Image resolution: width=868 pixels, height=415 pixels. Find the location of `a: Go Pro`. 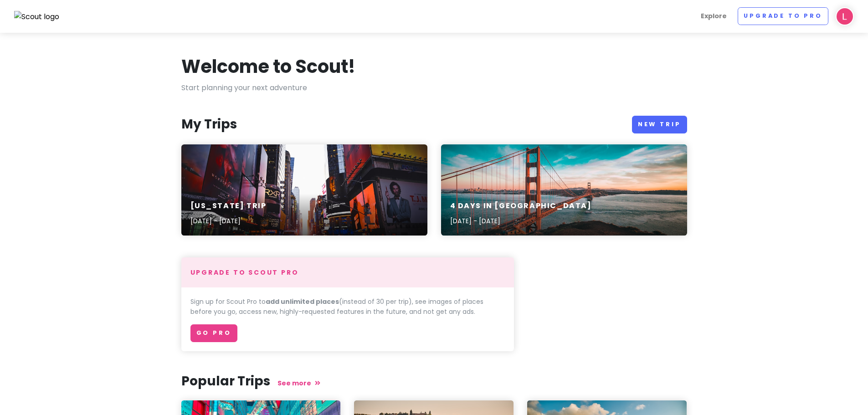

a: Go Pro is located at coordinates (214, 333).